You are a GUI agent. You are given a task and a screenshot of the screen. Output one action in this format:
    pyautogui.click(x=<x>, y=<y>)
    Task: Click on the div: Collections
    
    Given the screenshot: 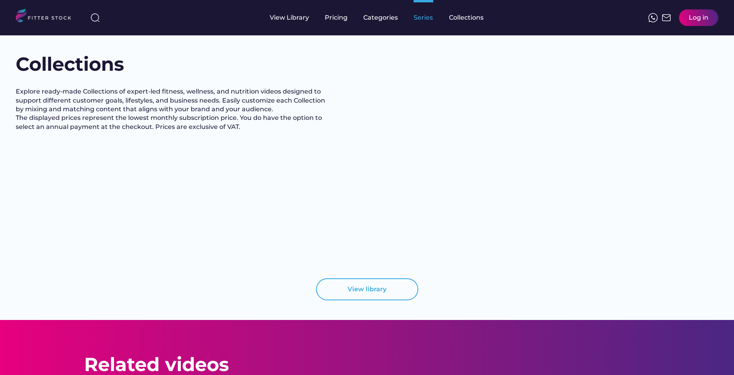 What is the action you would take?
    pyautogui.click(x=466, y=18)
    